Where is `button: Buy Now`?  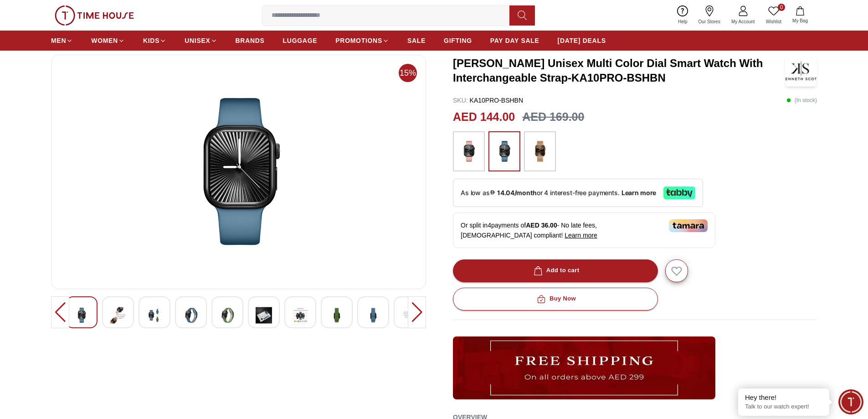 button: Buy Now is located at coordinates (555, 299).